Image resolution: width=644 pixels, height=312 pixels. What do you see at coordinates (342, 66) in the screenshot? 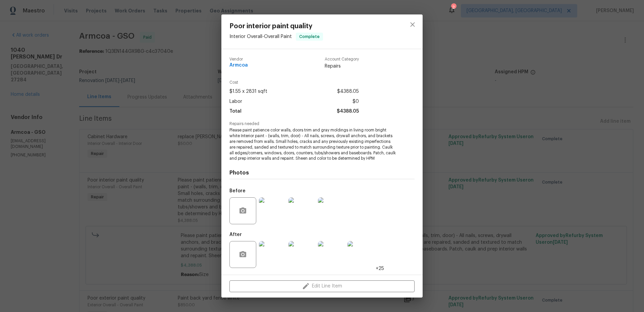
I see `span: Repairs` at bounding box center [342, 66].